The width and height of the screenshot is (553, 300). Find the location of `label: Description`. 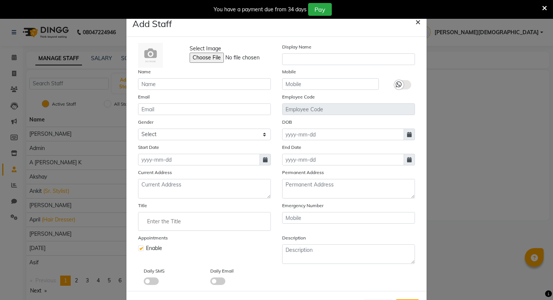

label: Description is located at coordinates (294, 238).